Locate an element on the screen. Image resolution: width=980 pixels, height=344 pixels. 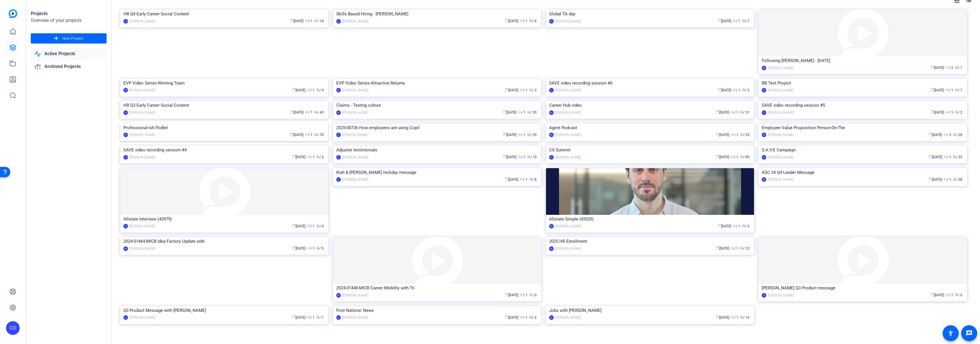
div: HR Q3 Early Career Social Content is located at coordinates (225, 105).